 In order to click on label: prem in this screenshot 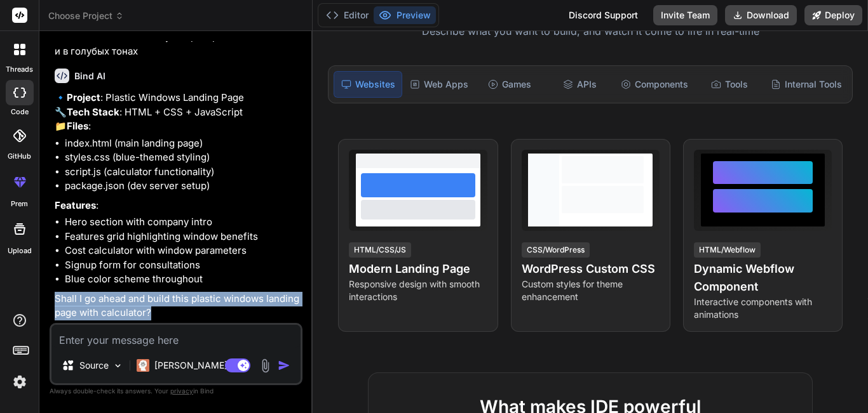, I will do `click(19, 203)`.